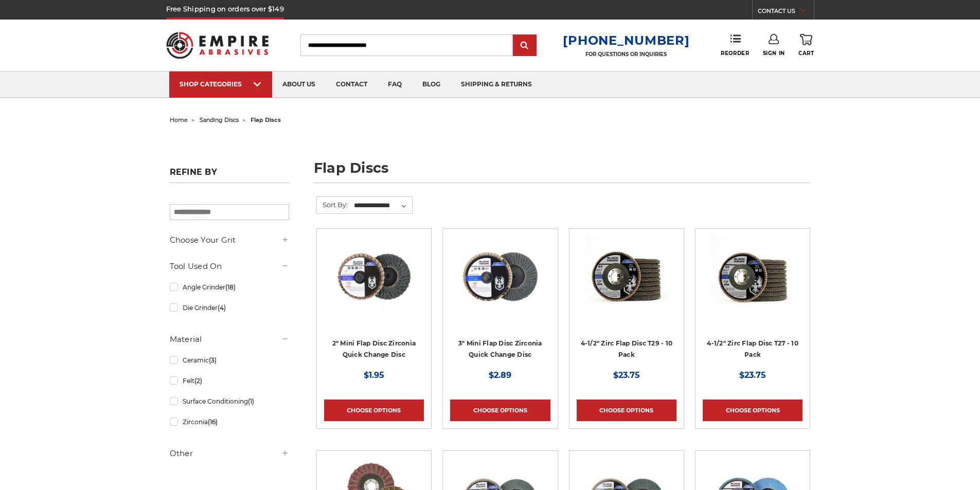  Describe the element at coordinates (501, 277) in the screenshot. I see `img: BHA 3" Quick Change 60 Grit Flap Disc for Fine Grinding and Finishing` at that location.